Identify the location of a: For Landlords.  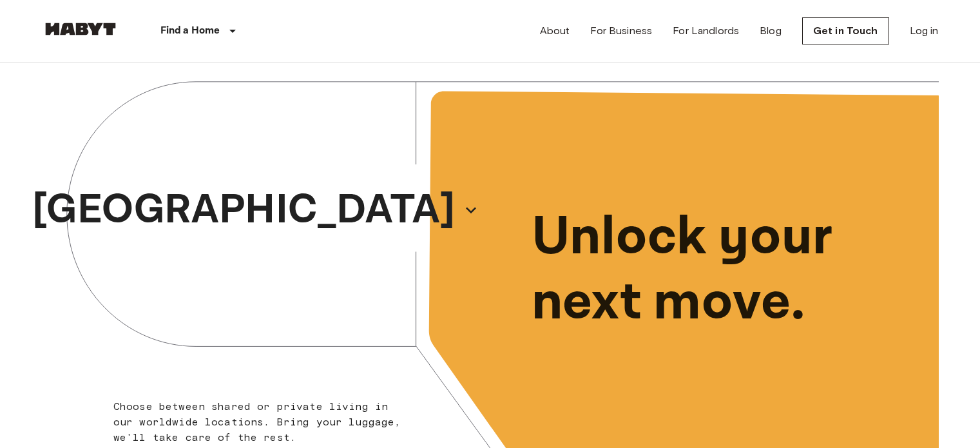
(706, 31).